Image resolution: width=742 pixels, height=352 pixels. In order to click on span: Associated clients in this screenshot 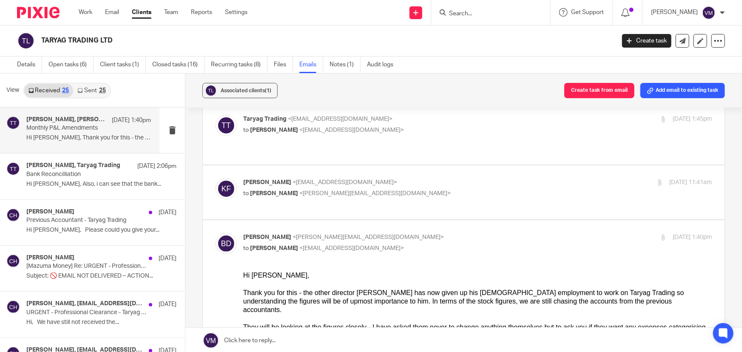, I will do `click(246, 91)`.